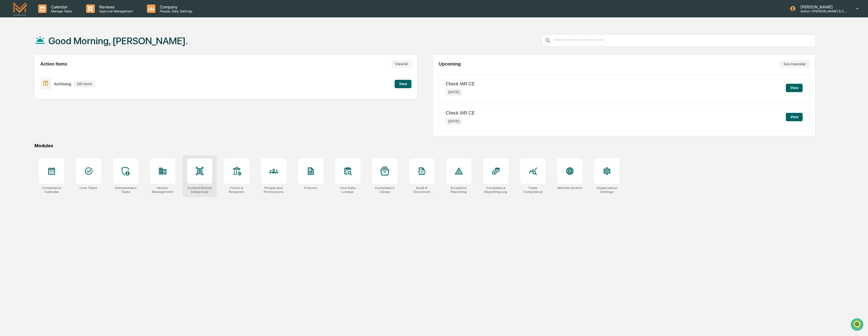 This screenshot has height=336, width=868. Describe the element at coordinates (61, 7) in the screenshot. I see `p: Calendar` at that location.